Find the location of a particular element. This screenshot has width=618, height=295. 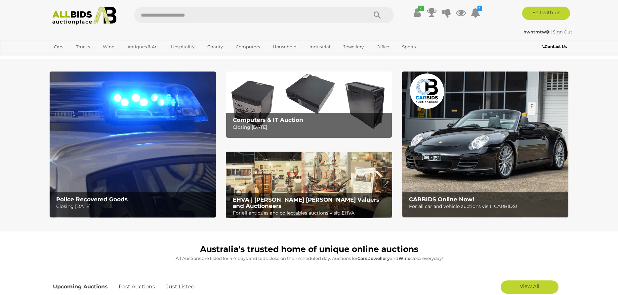

a: Sell with us is located at coordinates (546, 13).